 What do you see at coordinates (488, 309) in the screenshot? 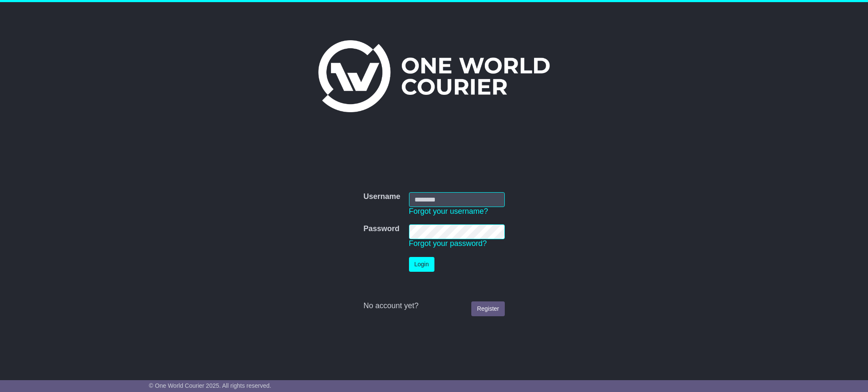
I see `a: Register` at bounding box center [488, 309].